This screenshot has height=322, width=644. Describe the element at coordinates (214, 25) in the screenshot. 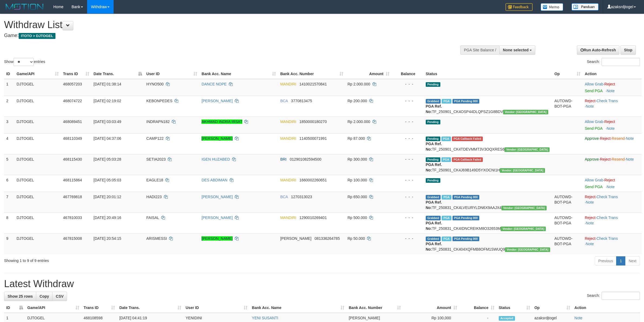

I see `h1: Withdraw List` at that location.